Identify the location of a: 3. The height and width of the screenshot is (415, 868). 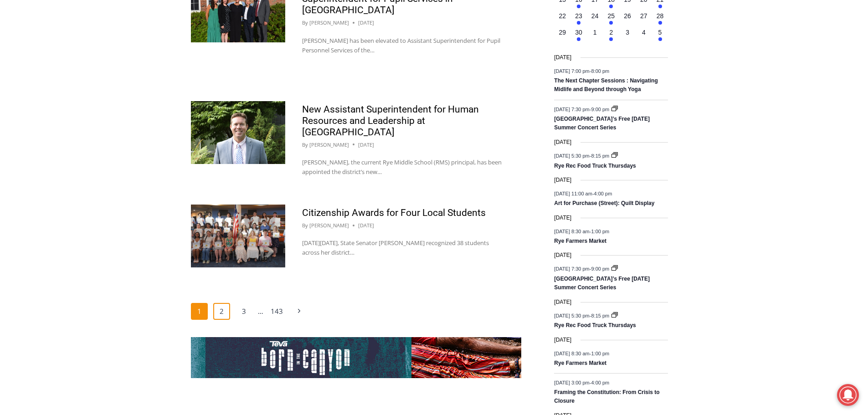
(244, 312).